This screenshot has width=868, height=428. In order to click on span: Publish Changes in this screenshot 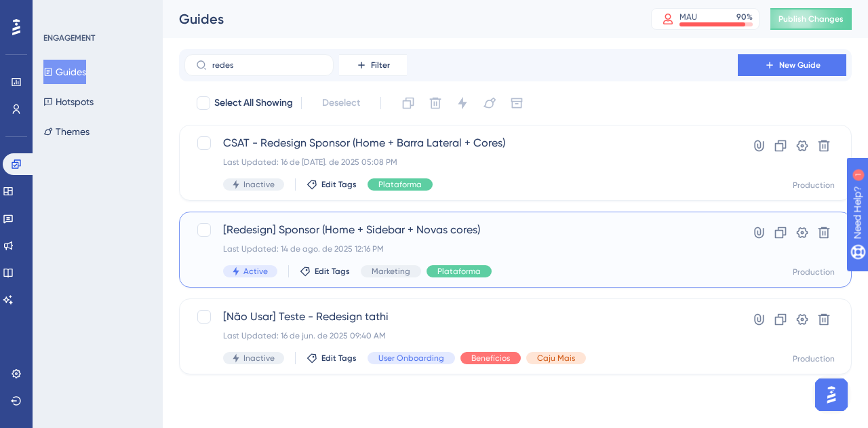, I will do `click(811, 19)`.